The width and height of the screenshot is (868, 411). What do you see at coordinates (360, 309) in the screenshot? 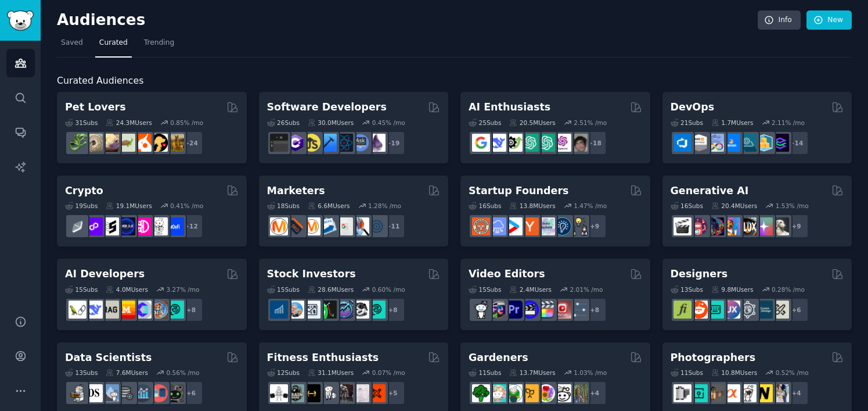
I see `img: swingtrading` at bounding box center [360, 309].